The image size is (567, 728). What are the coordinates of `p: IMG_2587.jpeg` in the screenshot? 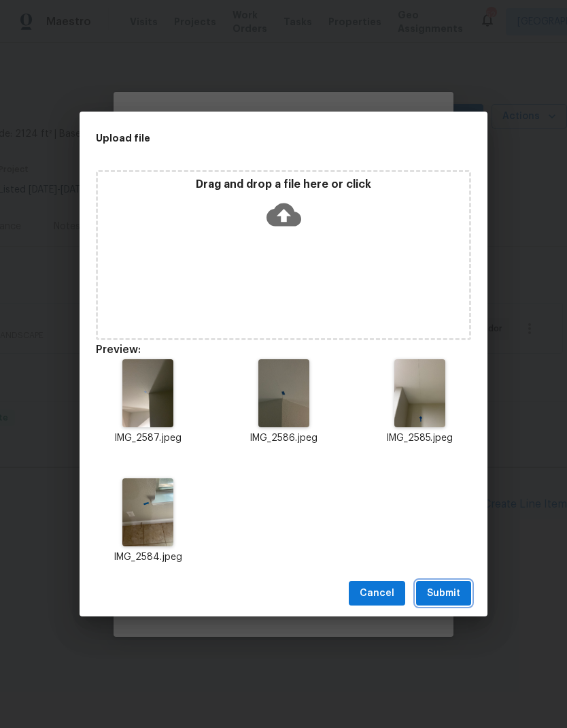 It's located at (148, 438).